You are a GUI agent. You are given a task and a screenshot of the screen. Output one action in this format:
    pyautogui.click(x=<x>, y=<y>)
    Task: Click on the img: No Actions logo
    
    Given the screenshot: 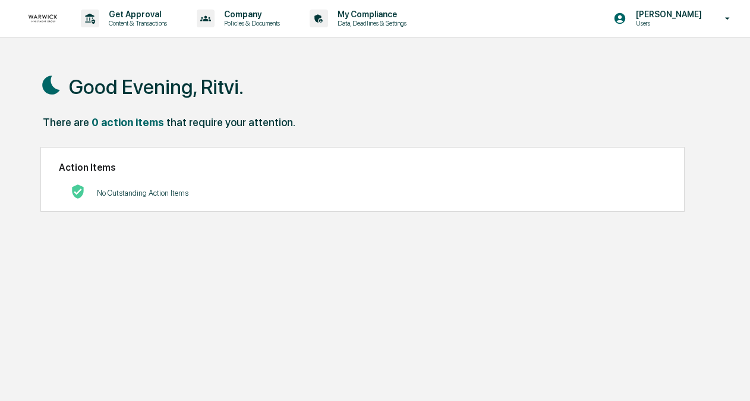 What is the action you would take?
    pyautogui.click(x=78, y=191)
    